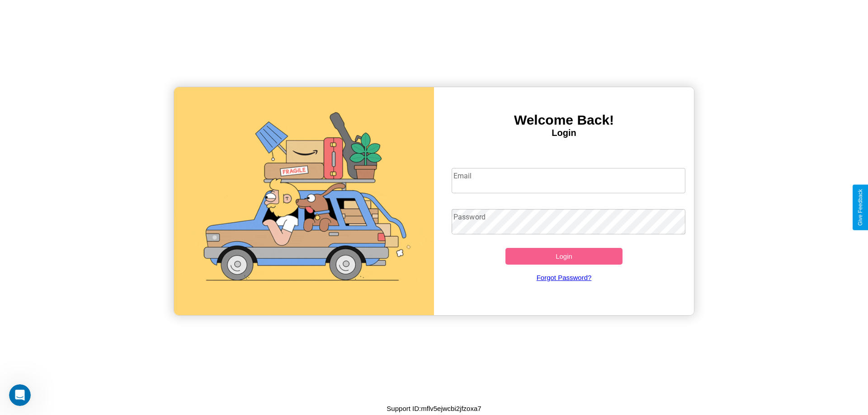 This screenshot has height=415, width=868. Describe the element at coordinates (304, 201) in the screenshot. I see `img: gif` at that location.